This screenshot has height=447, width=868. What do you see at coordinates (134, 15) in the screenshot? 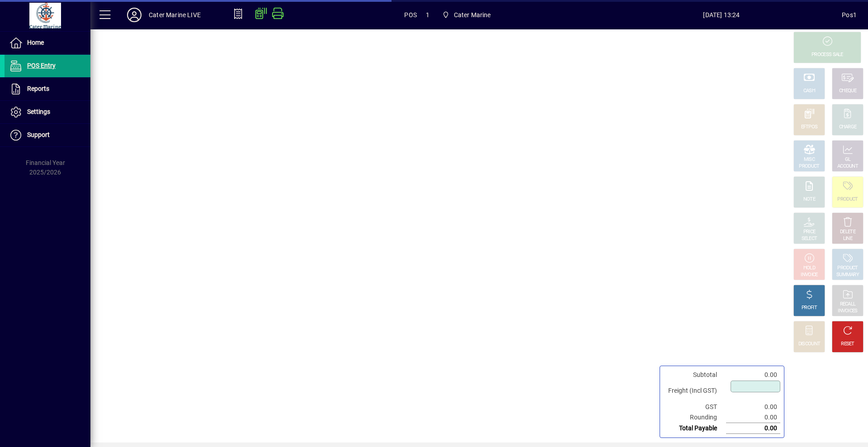
I see `button: Profile` at bounding box center [134, 15].